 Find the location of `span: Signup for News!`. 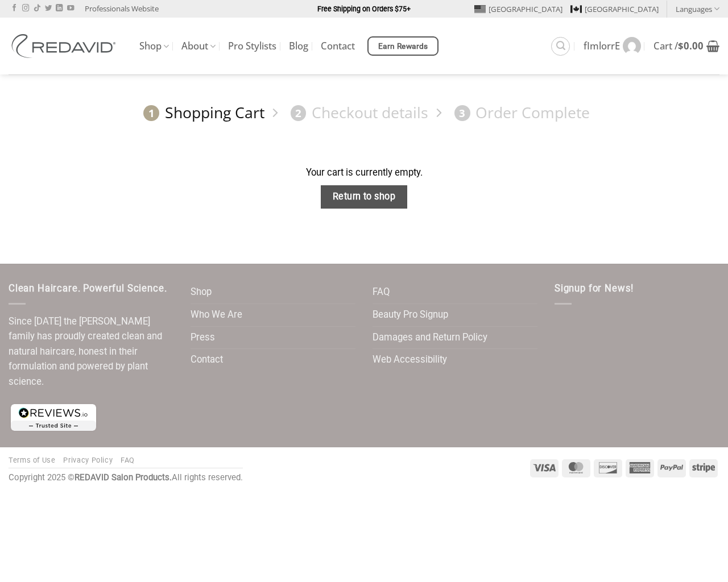

span: Signup for News! is located at coordinates (593, 288).